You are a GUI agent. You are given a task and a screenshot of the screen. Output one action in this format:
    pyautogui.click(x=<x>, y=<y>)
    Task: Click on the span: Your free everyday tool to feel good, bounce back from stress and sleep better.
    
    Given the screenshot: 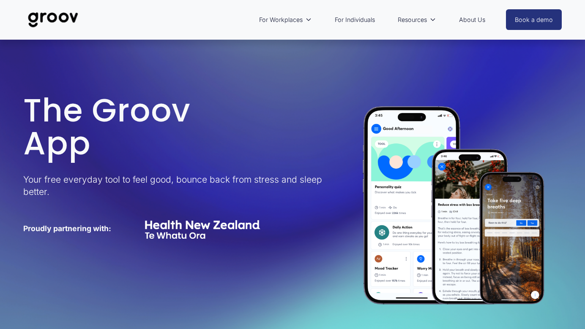 What is the action you would take?
    pyautogui.click(x=174, y=186)
    